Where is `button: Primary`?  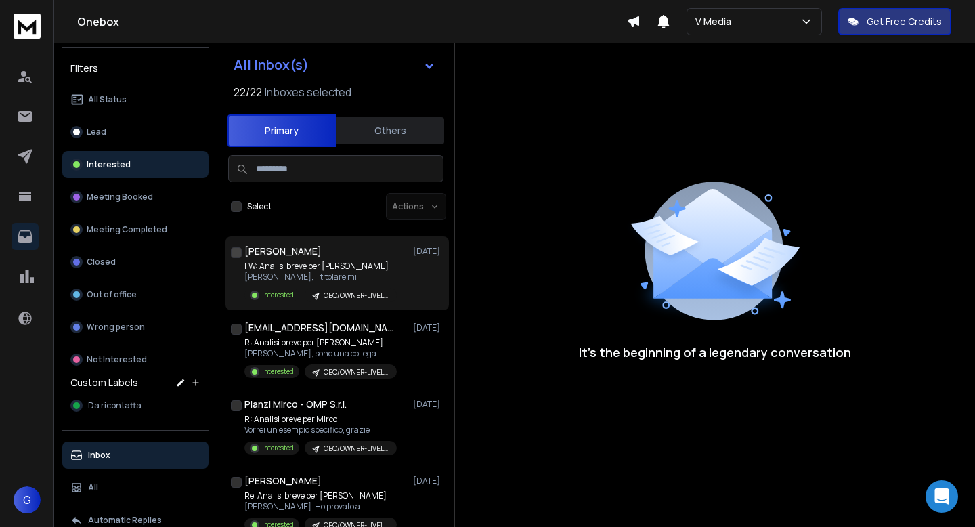
button: Primary is located at coordinates (282, 131).